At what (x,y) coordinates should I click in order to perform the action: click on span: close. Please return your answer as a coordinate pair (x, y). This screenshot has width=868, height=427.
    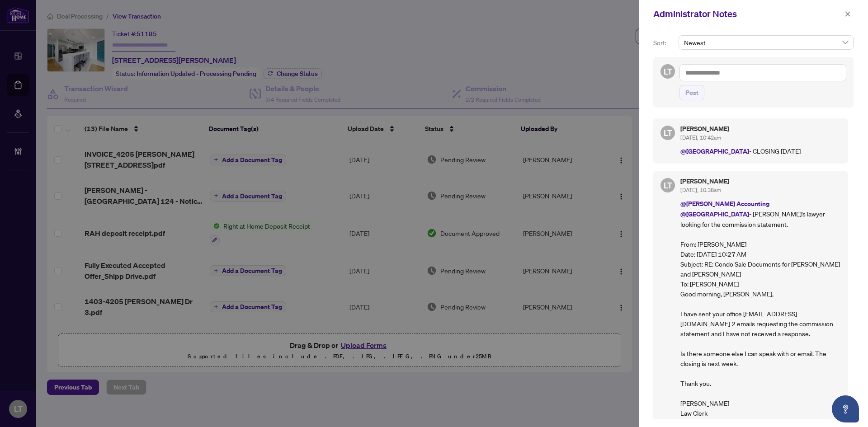
    Looking at the image, I should click on (847, 14).